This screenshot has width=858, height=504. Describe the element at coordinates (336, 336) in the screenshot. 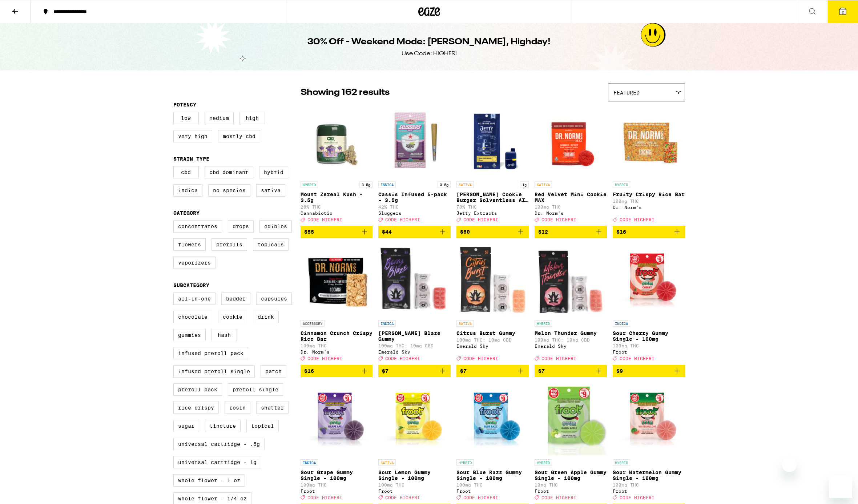

I see `p: Cinnamon Crunch Crispy Rice Bar` at that location.